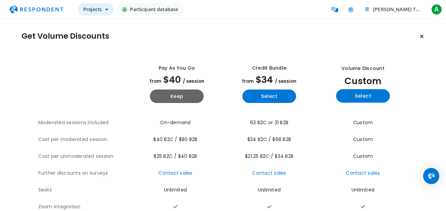 Image resolution: width=446 pixels, height=211 pixels. Describe the element at coordinates (84, 123) in the screenshot. I see `th: Moderated sessions included` at that location.